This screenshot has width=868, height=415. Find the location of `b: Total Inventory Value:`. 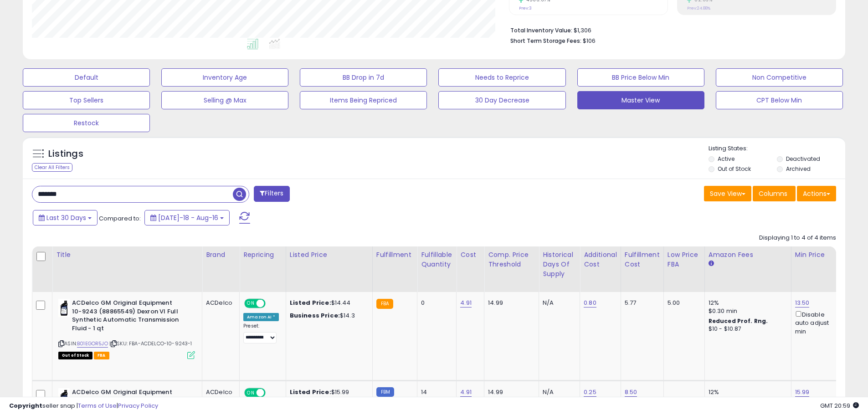

b: Total Inventory Value: is located at coordinates (541, 30).